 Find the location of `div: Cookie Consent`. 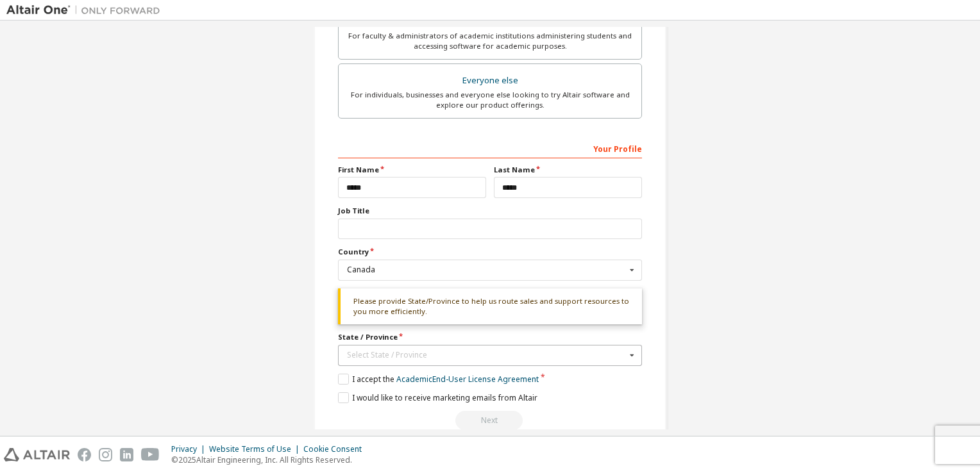

div: Cookie Consent is located at coordinates (336, 449).